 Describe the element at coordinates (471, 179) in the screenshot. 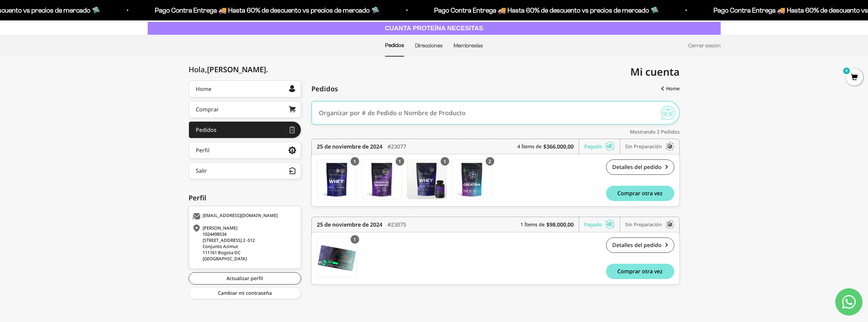

I see `img: Translation missing: es.Creatina Monohidrato - 300g` at that location.